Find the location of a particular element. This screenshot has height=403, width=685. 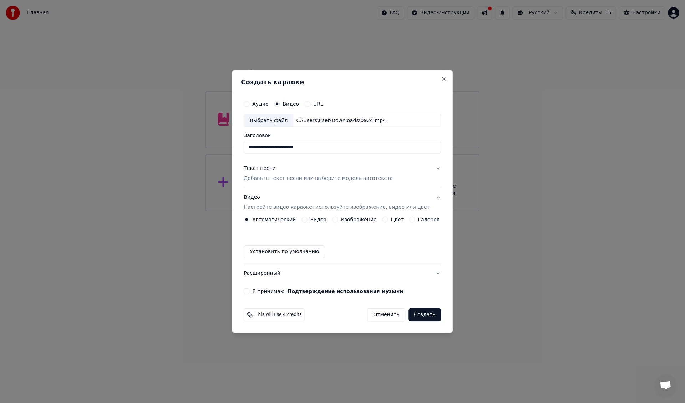

button: Я принимаю is located at coordinates (345, 291).